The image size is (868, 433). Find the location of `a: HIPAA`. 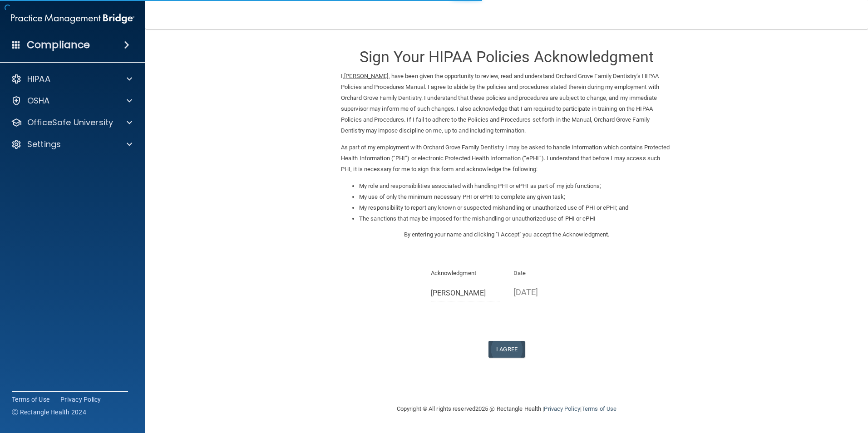

a: HIPAA is located at coordinates (71, 79).